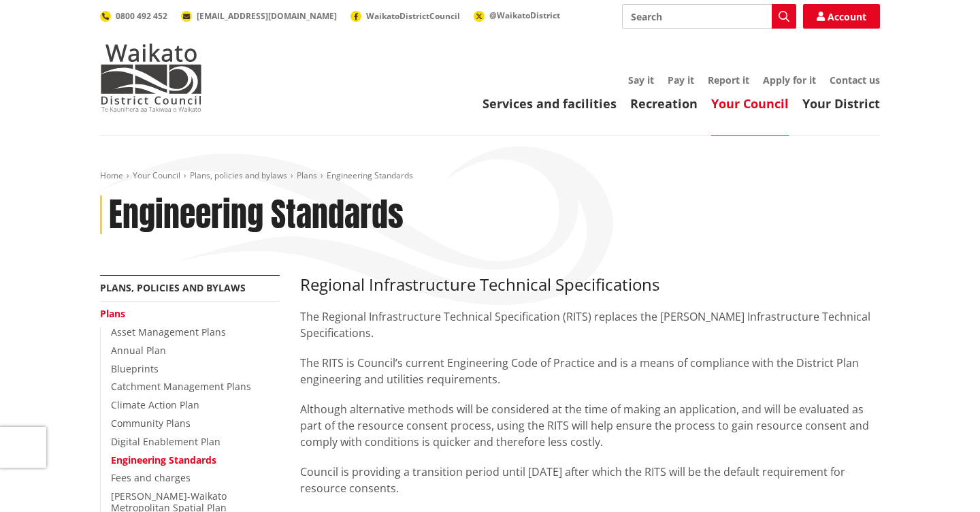 This screenshot has width=980, height=512. What do you see at coordinates (855, 79) in the screenshot?
I see `a: Contact us` at bounding box center [855, 79].